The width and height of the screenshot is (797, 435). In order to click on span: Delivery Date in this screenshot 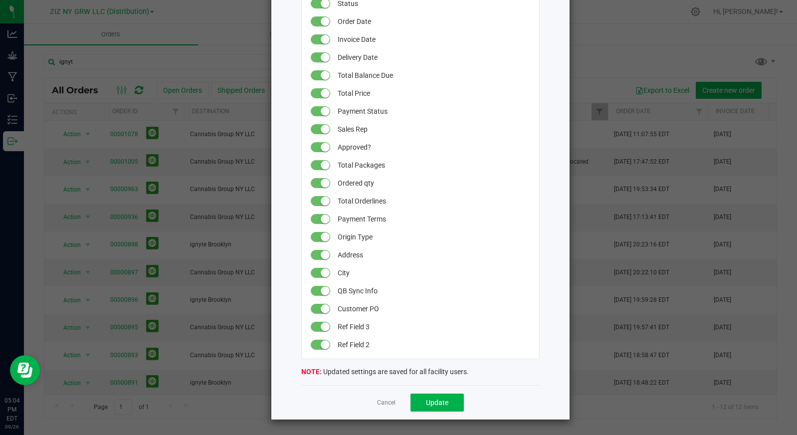, I will do `click(433, 57)`.